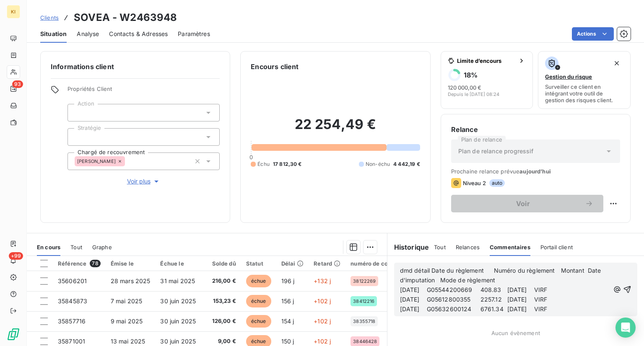 The height and width of the screenshot is (346, 644). What do you see at coordinates (139, 34) in the screenshot?
I see `span: Contacts & Adresses` at bounding box center [139, 34].